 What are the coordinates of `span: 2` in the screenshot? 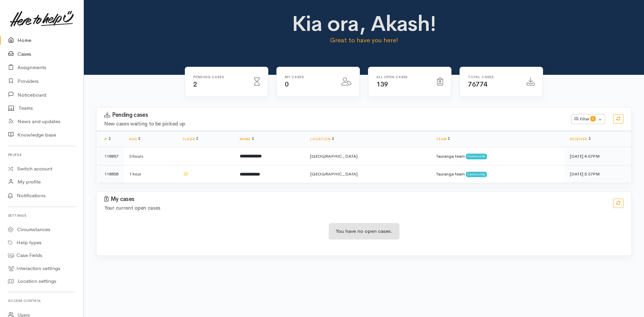 It's located at (195, 84).